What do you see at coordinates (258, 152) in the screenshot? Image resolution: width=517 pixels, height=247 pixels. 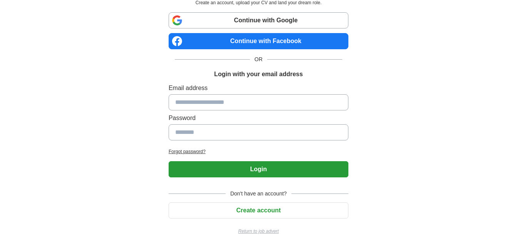 I see `h2: Forgot password?` at bounding box center [258, 152].